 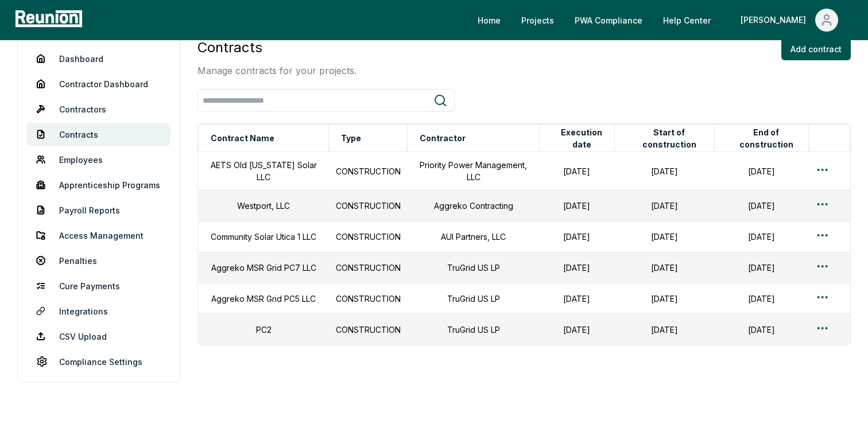 What do you see at coordinates (443, 139) in the screenshot?
I see `button: Contractor` at bounding box center [443, 139].